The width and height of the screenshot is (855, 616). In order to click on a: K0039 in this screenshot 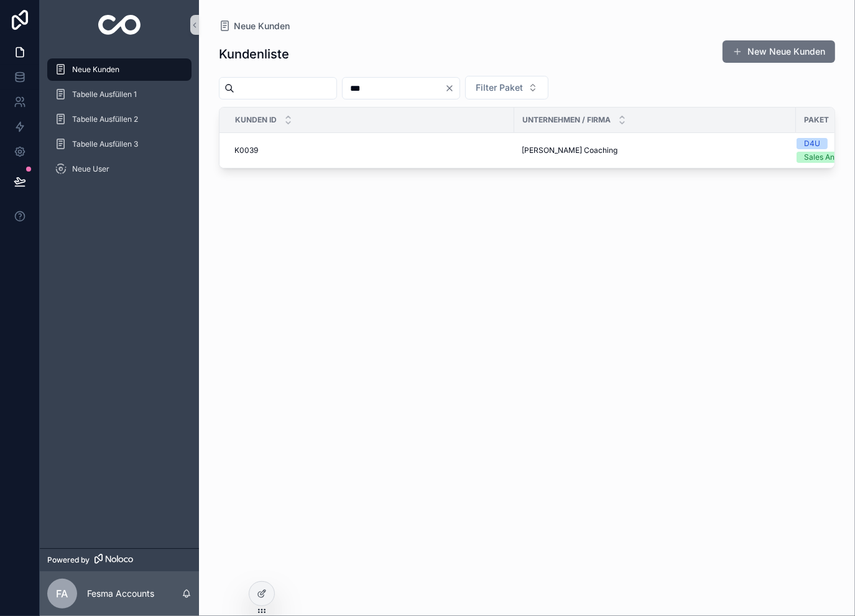, I will do `click(371, 151)`.